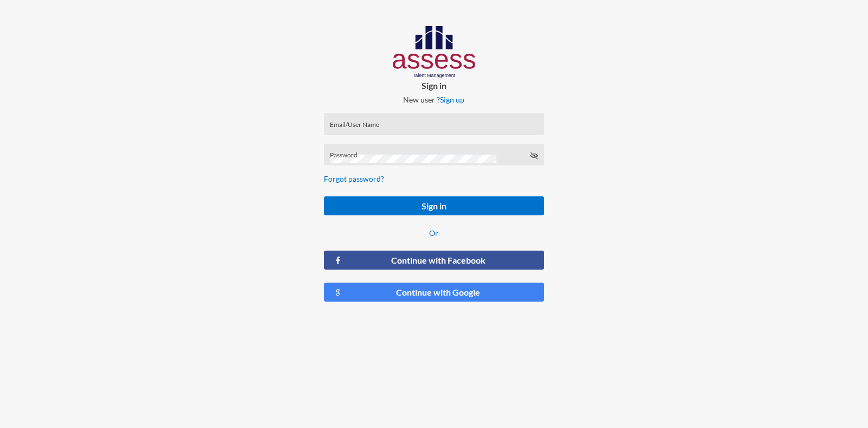 This screenshot has width=868, height=428. I want to click on p: Or, so click(434, 233).